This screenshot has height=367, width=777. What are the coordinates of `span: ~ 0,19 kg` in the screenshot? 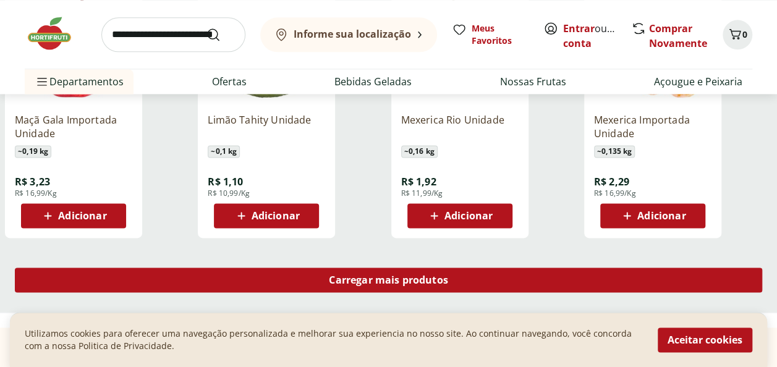 It's located at (33, 151).